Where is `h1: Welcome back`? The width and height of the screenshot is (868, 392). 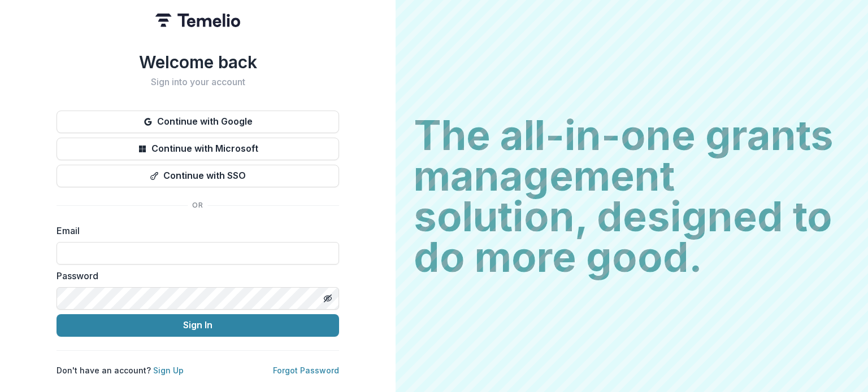 h1: Welcome back is located at coordinates (198, 62).